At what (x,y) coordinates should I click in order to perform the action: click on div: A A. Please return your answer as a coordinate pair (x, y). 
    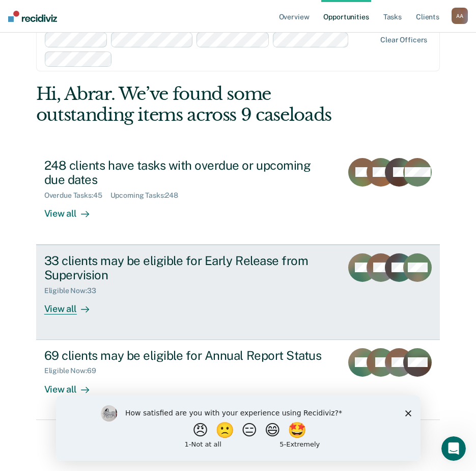
    Looking at the image, I should click on (460, 16).